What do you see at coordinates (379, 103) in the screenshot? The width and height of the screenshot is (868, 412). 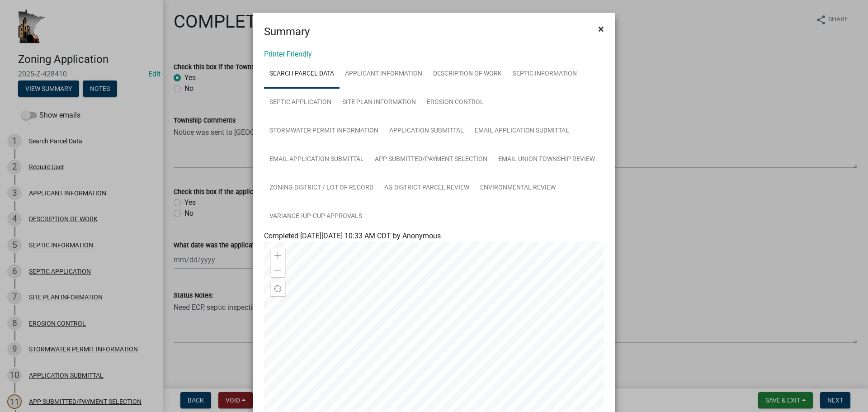 I see `a: SITE PLAN INFORMATION` at bounding box center [379, 103].